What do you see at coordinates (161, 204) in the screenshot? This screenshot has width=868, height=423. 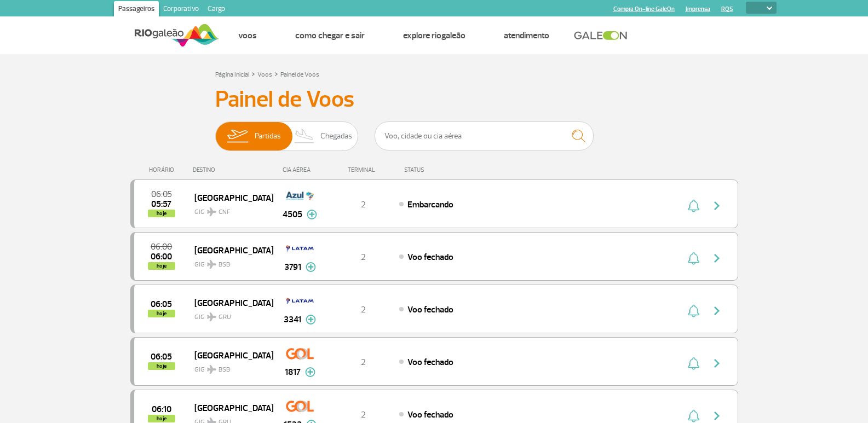 I see `span: 2025-09-28 05:57:07` at bounding box center [161, 204].